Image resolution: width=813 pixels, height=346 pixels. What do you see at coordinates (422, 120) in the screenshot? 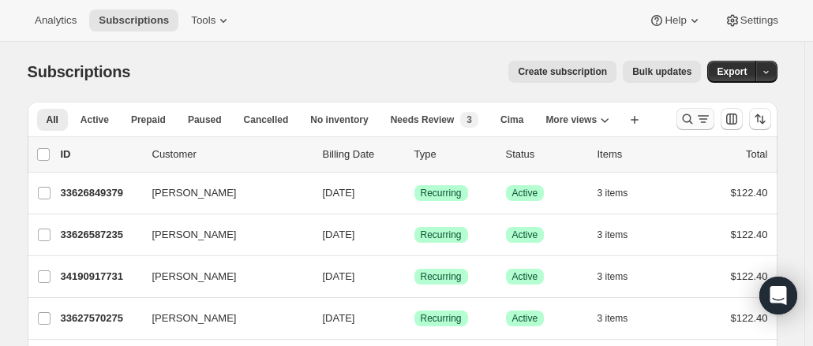
I see `span: Needs Review` at bounding box center [422, 120].